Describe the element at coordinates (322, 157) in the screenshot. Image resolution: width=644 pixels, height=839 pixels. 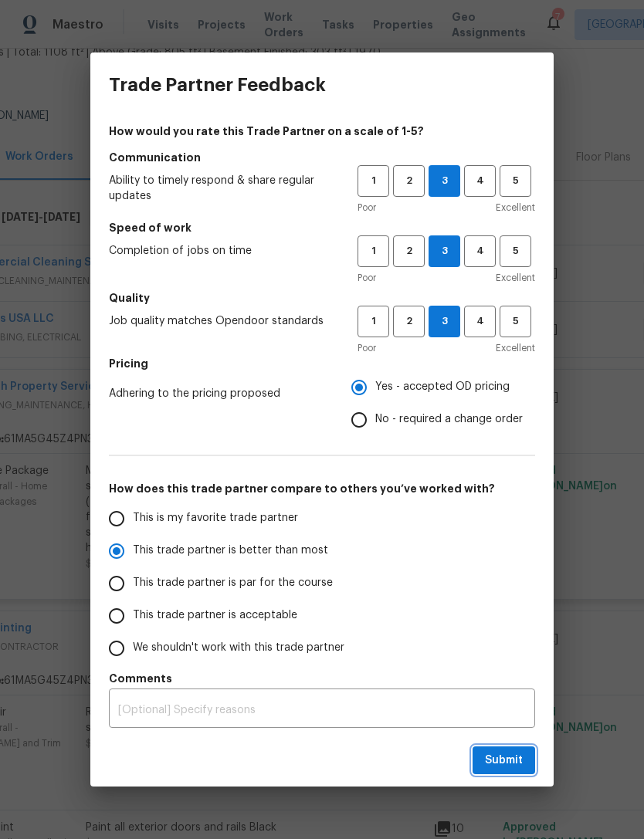
I see `h5: Communication` at that location.